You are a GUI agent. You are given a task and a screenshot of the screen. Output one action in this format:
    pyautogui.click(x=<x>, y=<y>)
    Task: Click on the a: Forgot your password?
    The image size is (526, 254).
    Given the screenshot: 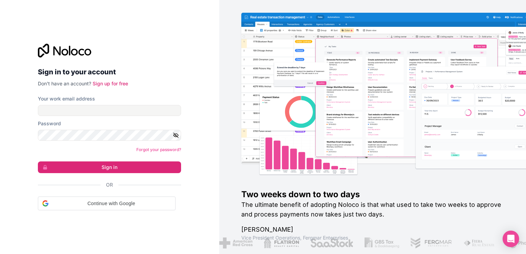 What is the action you would take?
    pyautogui.click(x=159, y=149)
    